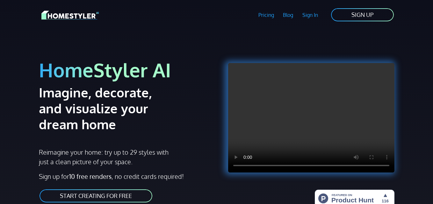  I want to click on p: Sign up for , no credit cards required!, so click(126, 177).